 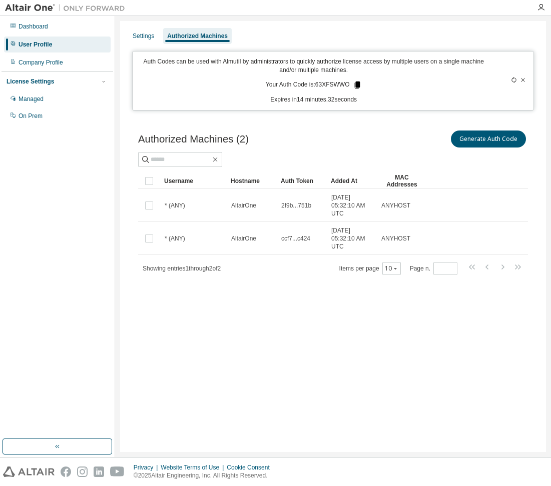 I want to click on img: instagram.svg, so click(x=82, y=472).